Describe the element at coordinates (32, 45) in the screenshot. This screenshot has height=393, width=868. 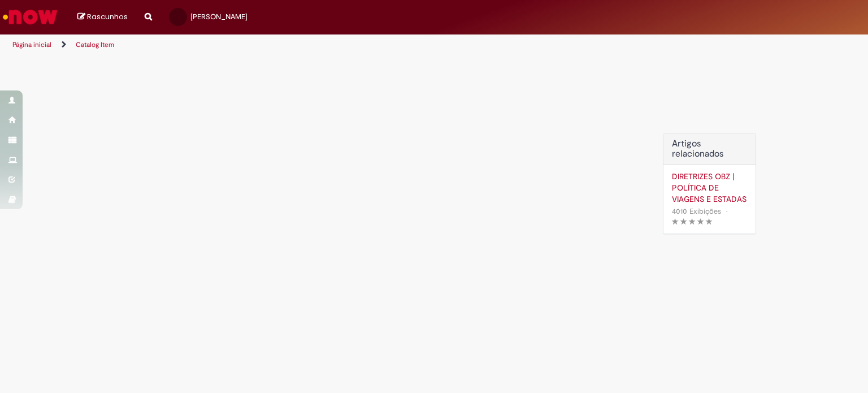
I see `a: Página inicial` at that location.